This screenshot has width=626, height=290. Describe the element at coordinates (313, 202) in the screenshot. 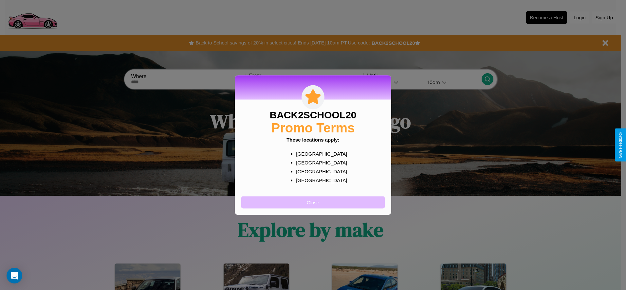

I see `button: Close` at that location.